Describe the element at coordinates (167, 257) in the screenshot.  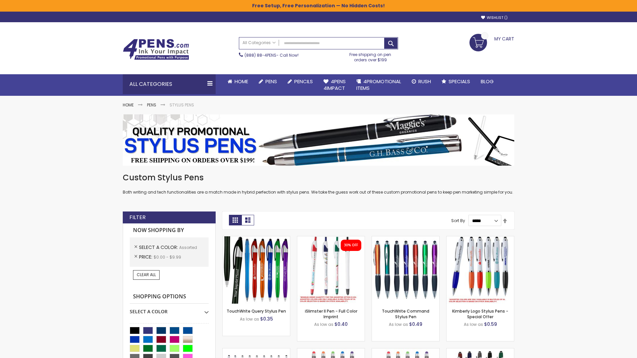
I see `span: $0.00 - $9.99` at that location.